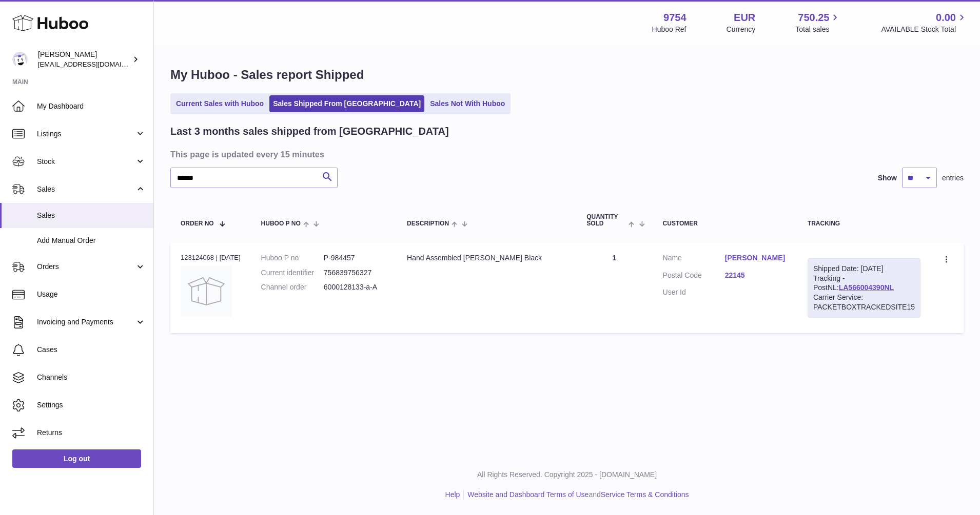  Describe the element at coordinates (693, 277) in the screenshot. I see `dt: Postal Code` at that location.